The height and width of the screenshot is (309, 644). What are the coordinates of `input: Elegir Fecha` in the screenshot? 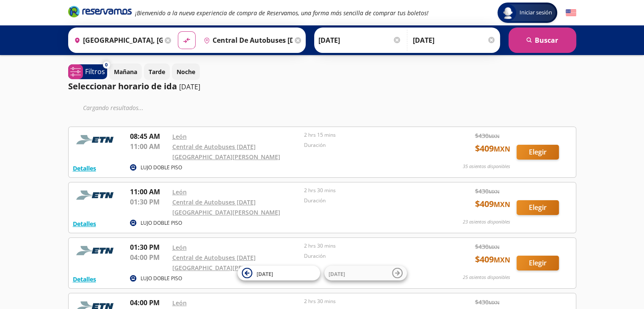 It's located at (360, 40).